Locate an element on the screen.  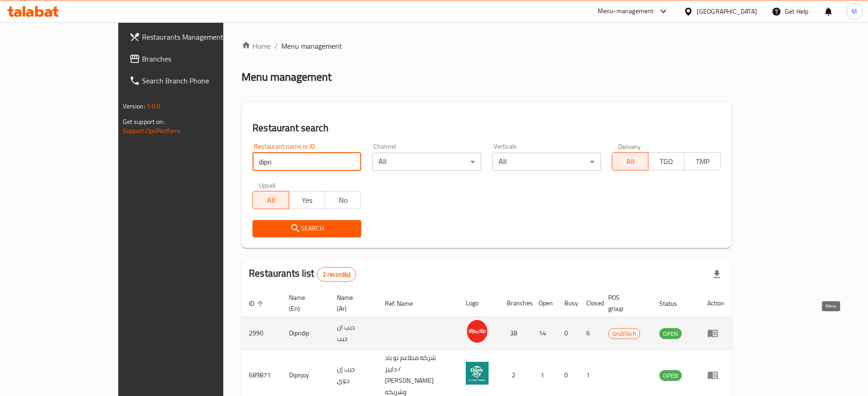
a: Restaurants Management is located at coordinates (192, 37).